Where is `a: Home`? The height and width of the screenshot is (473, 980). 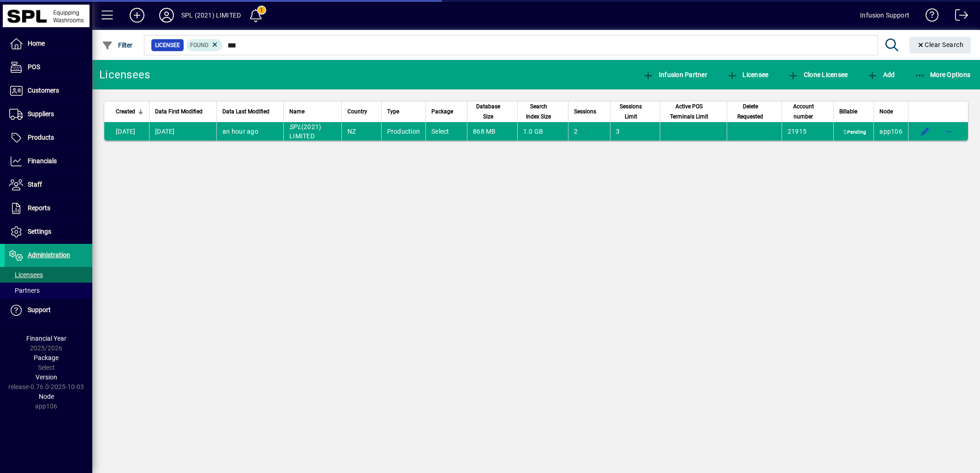 a: Home is located at coordinates (48, 44).